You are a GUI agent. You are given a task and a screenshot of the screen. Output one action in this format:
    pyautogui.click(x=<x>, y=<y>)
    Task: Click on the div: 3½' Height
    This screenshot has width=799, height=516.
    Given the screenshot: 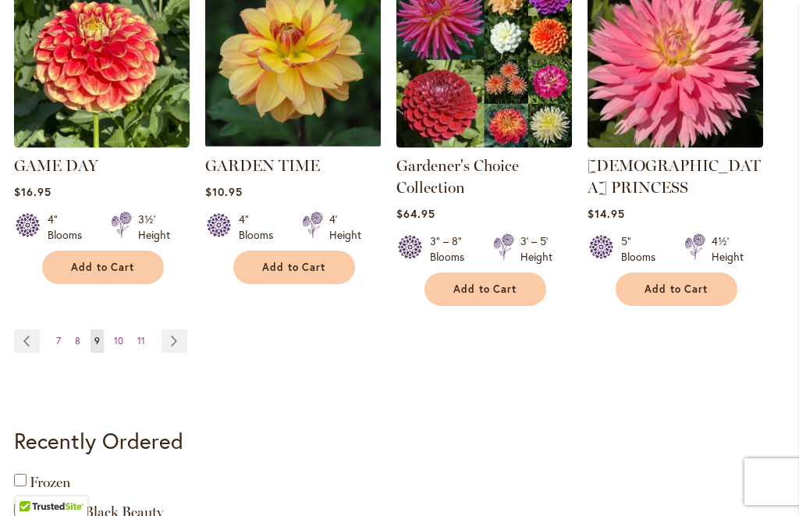 What is the action you would take?
    pyautogui.click(x=154, y=227)
    